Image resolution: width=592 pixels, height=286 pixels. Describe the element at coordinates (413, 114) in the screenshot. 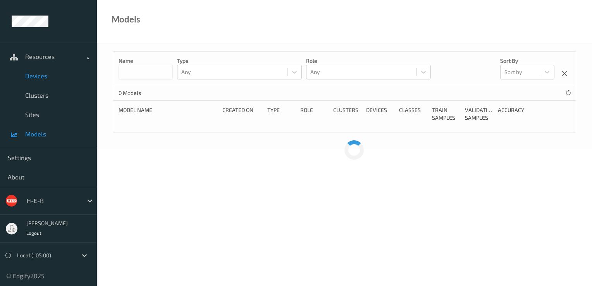

I see `div: Classes` at that location.